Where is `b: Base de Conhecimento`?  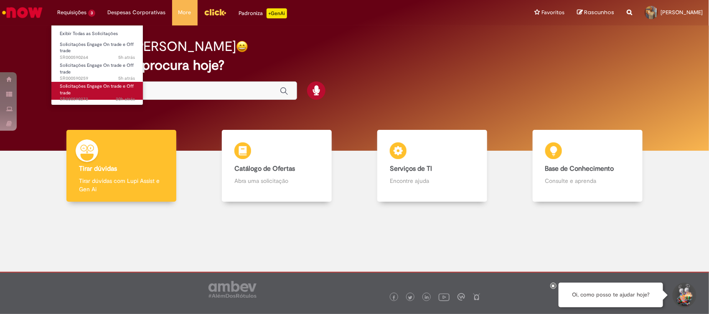 b: Base de Conhecimento is located at coordinates (580, 169).